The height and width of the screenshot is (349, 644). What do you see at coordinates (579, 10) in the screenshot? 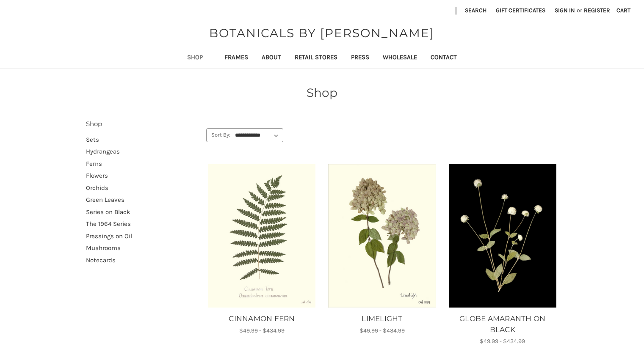
I see `span: or` at bounding box center [579, 10].